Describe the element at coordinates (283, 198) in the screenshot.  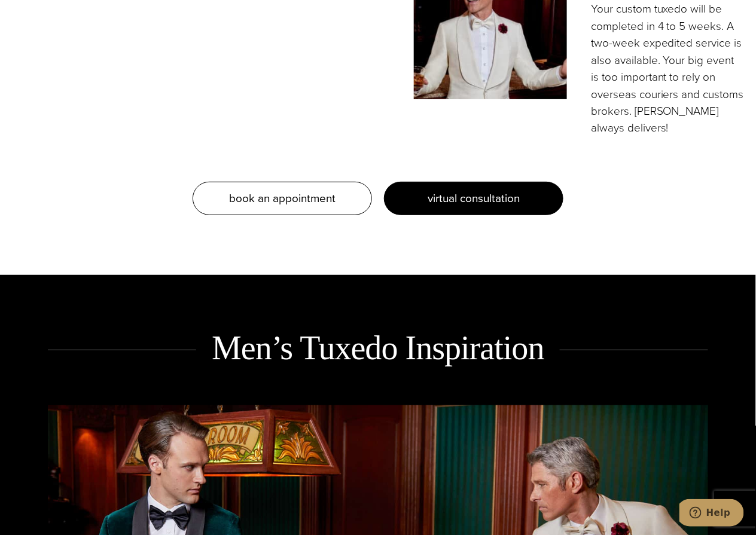
I see `span: book an appointment` at that location.